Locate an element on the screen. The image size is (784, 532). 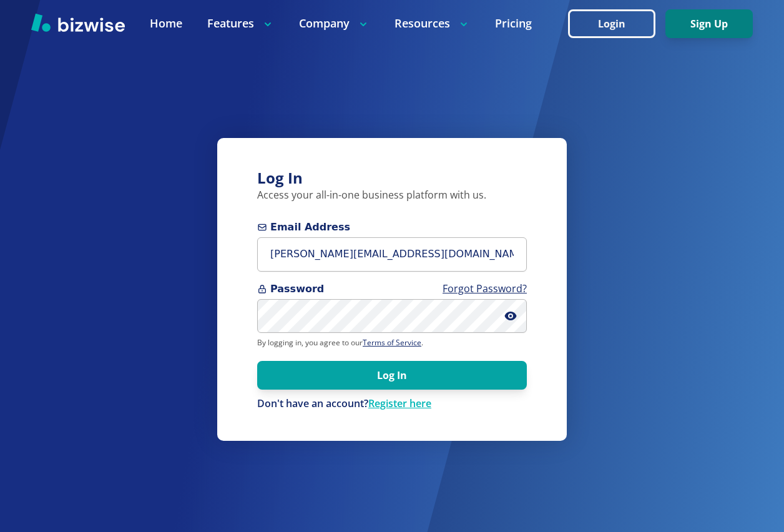
a: Home is located at coordinates (166, 23).